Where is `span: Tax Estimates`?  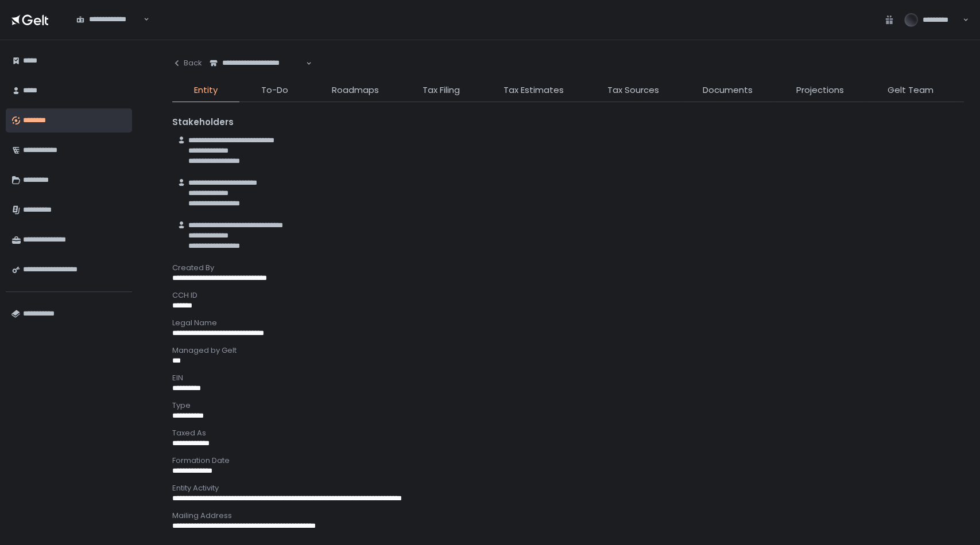 span: Tax Estimates is located at coordinates (534, 90).